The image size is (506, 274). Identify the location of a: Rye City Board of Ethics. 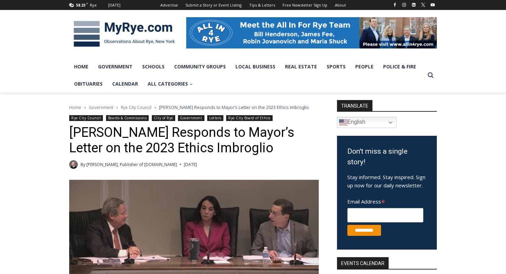
(249, 118).